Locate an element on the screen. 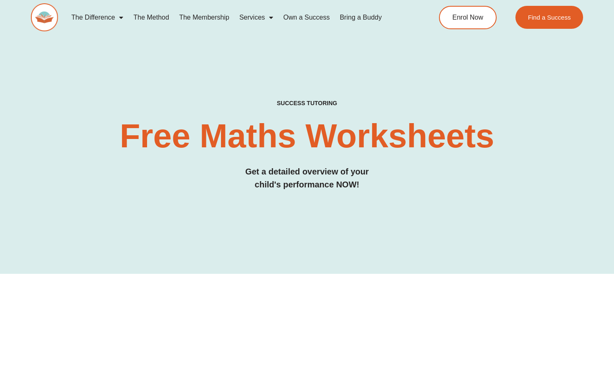  a: The Membership is located at coordinates (204, 18).